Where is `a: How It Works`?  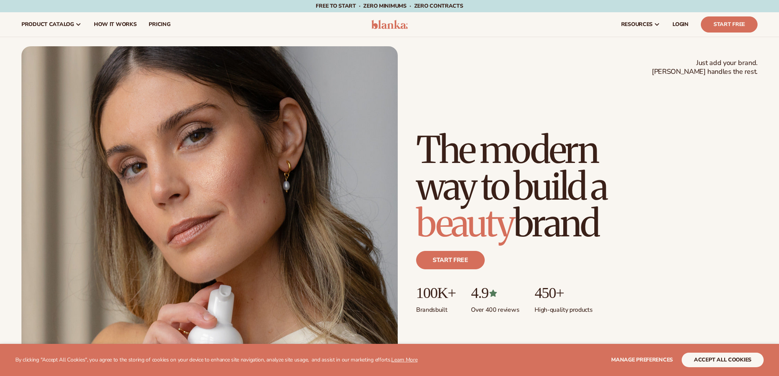 a: How It Works is located at coordinates (115, 25).